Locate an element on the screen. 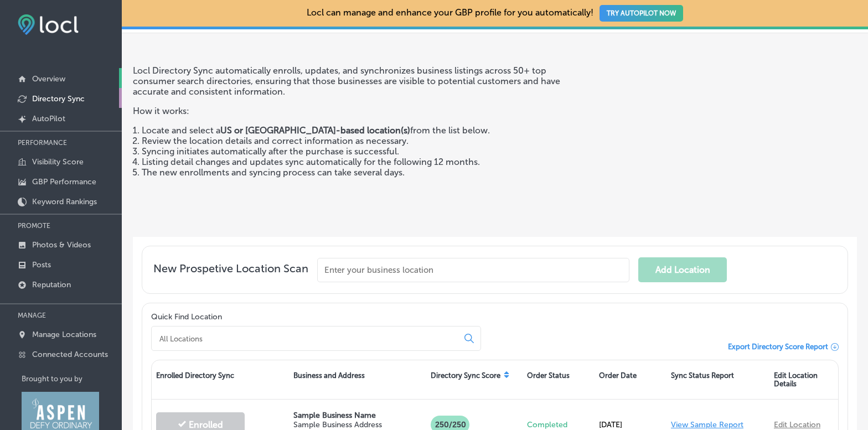 This screenshot has width=868, height=430. p: Sample Business Name is located at coordinates (358, 415).